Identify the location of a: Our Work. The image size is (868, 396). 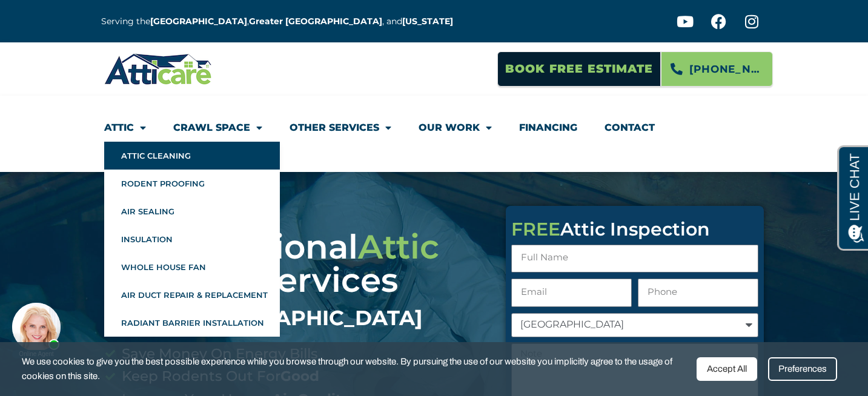
(455, 128).